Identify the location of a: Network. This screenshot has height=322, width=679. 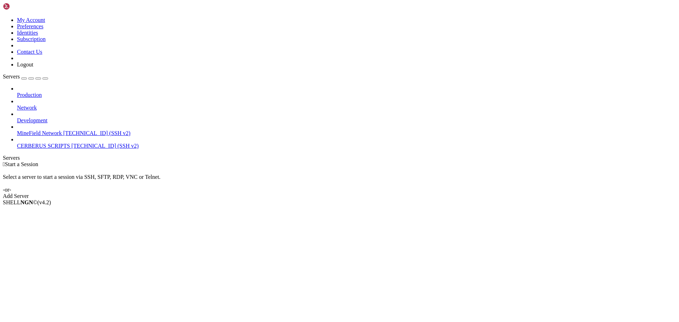
(346, 108).